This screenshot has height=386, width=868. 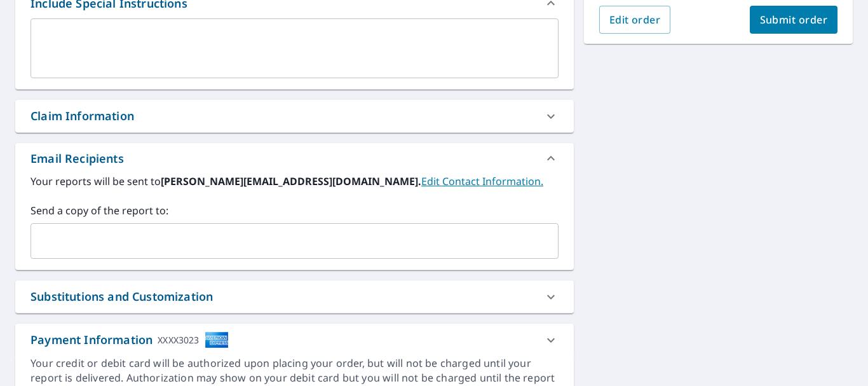 I want to click on div: XXXX3023, so click(x=178, y=340).